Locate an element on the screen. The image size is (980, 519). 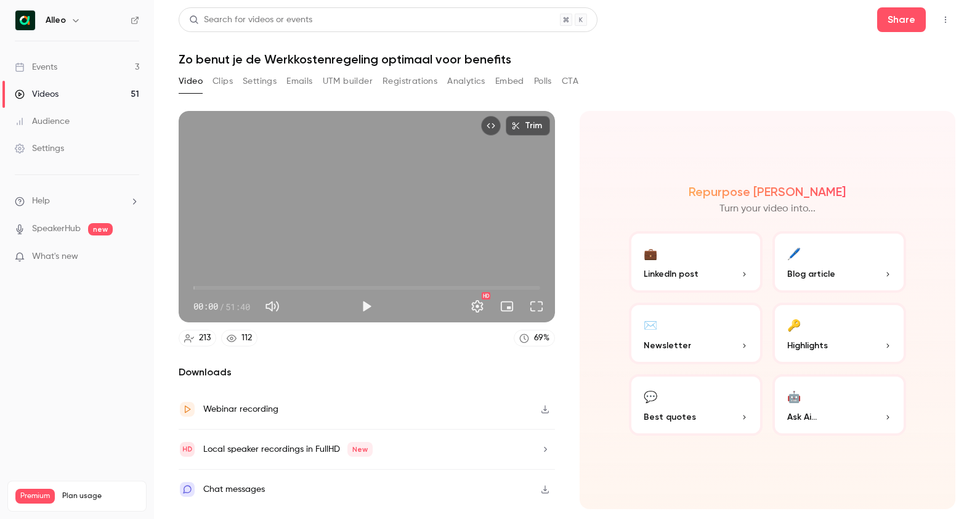
span: Highlights is located at coordinates (808, 346).